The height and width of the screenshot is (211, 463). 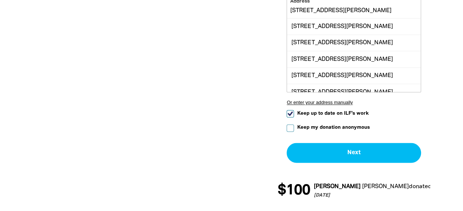 I want to click on a: CoM Libraries Great Book Swap!, so click(x=315, y=186).